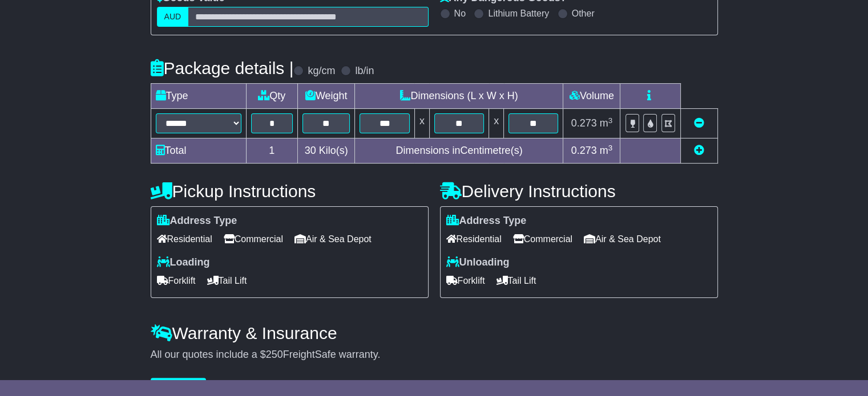 Image resolution: width=868 pixels, height=396 pixels. Describe the element at coordinates (459, 151) in the screenshot. I see `td: Dimensions in Centimetre(s)` at that location.